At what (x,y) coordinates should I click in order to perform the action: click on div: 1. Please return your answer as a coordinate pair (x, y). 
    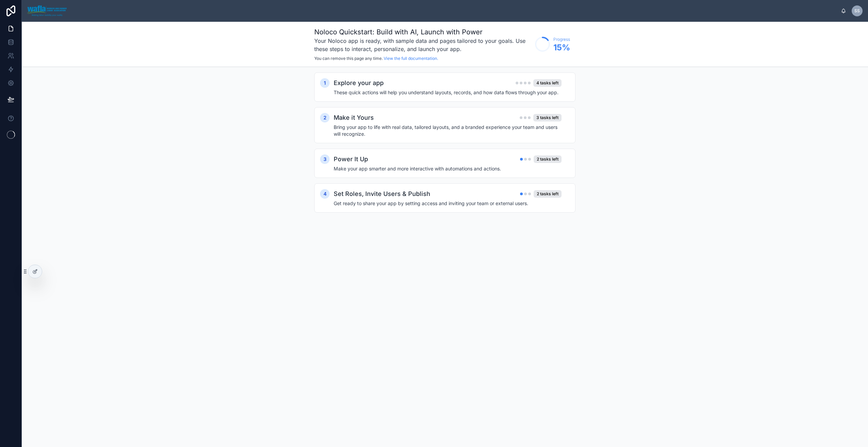
    Looking at the image, I should click on (325, 83).